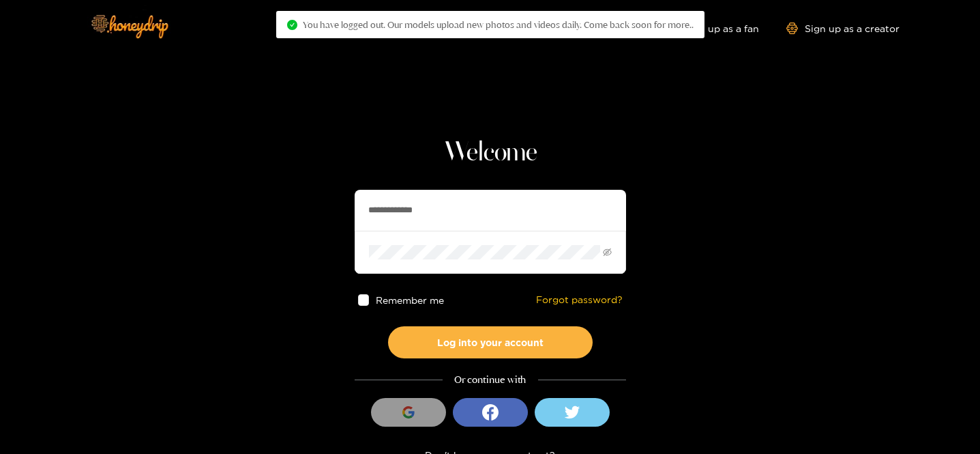 This screenshot has width=980, height=454. I want to click on h1: Welcome, so click(491, 153).